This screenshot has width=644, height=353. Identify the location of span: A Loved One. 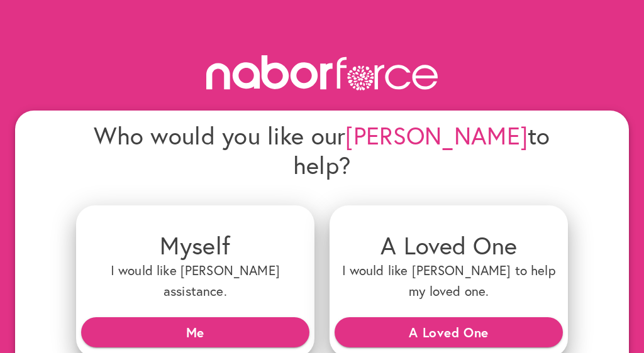
(448, 332).